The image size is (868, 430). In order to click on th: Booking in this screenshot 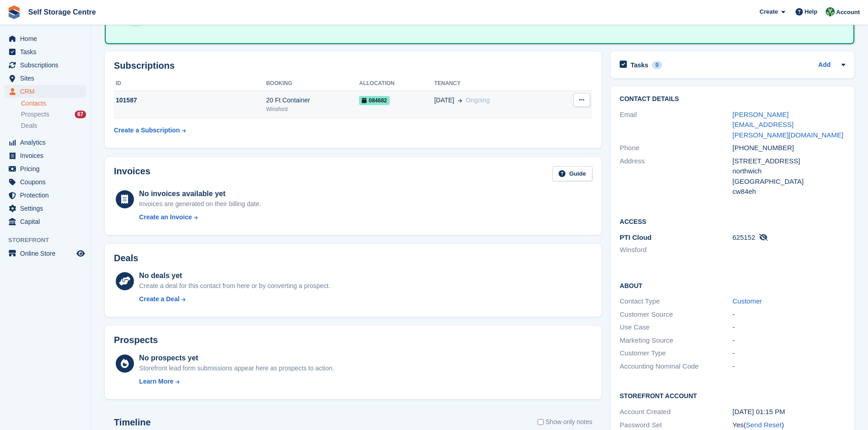, I will do `click(313, 84)`.